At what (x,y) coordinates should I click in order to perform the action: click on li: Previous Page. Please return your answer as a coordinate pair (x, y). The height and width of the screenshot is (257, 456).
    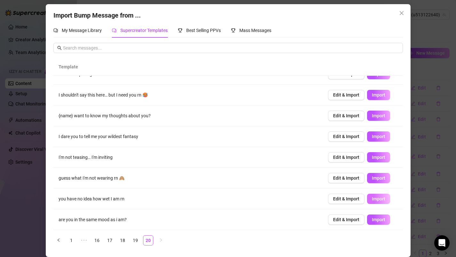
    Looking at the image, I should click on (59, 240).